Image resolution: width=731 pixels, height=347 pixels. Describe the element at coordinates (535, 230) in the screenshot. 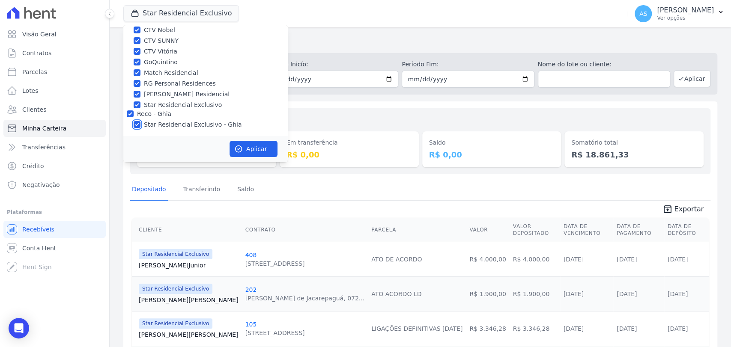

I see `th: Valor Depositado` at that location.